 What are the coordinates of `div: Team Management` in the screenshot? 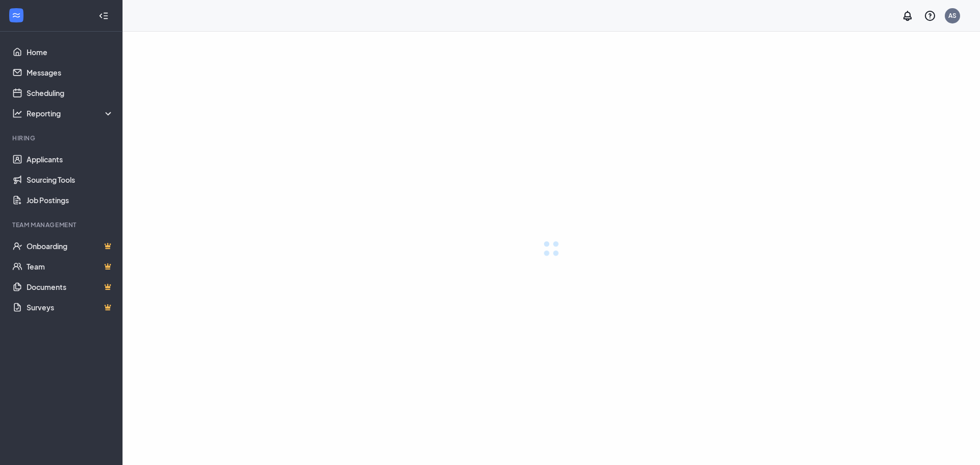 It's located at (62, 224).